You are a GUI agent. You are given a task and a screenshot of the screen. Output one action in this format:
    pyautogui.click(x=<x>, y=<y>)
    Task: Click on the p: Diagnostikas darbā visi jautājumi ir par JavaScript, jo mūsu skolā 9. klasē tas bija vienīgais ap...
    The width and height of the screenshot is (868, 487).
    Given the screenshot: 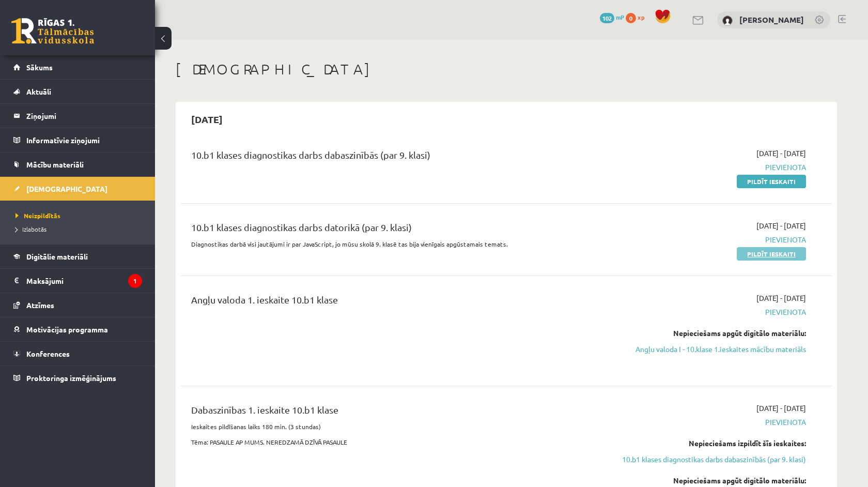 What is the action you would take?
    pyautogui.click(x=393, y=244)
    